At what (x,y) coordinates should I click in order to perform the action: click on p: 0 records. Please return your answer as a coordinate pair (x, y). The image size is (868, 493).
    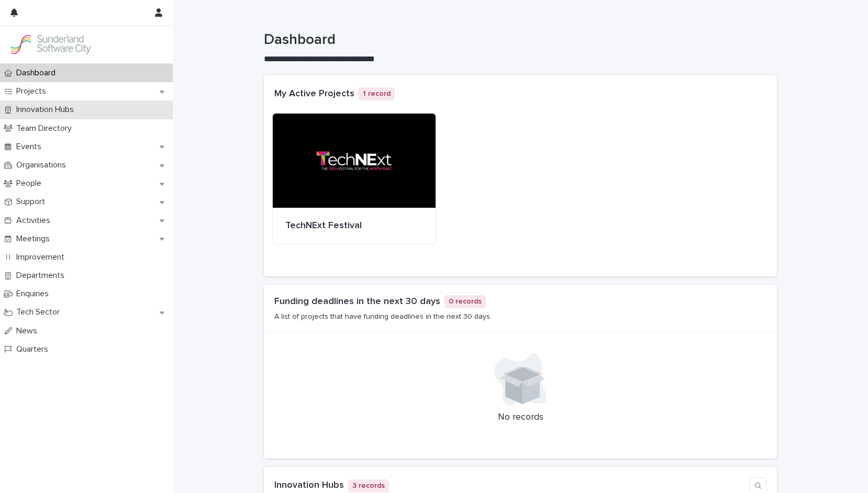
    Looking at the image, I should click on (465, 302).